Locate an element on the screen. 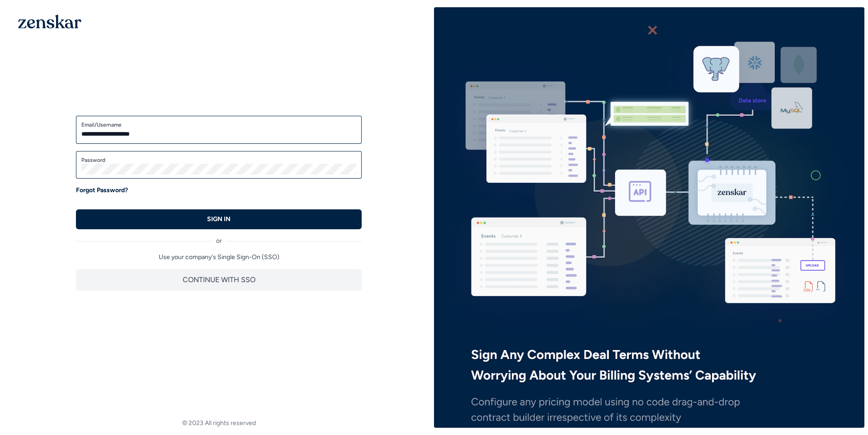  button: CONTINUE WITH SSO is located at coordinates (219, 280).